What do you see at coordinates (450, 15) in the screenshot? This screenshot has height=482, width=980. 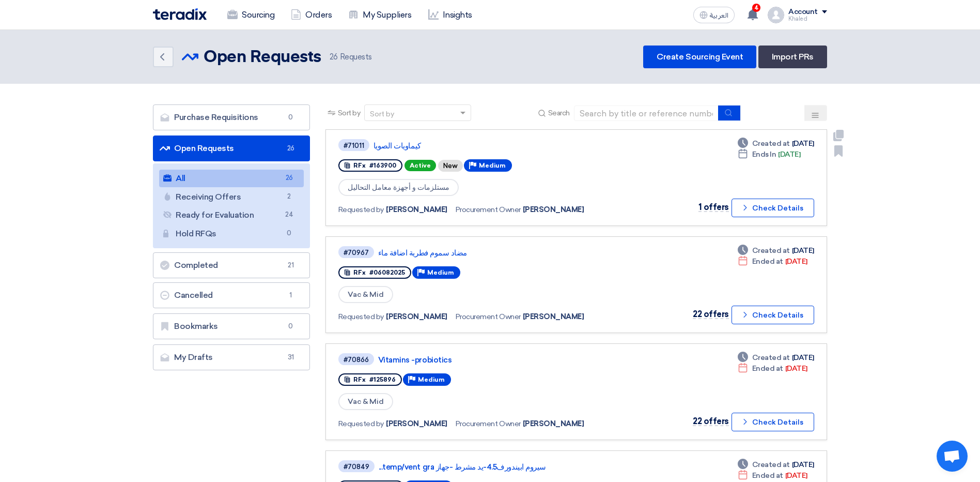 I see `a: Insights` at bounding box center [450, 15].